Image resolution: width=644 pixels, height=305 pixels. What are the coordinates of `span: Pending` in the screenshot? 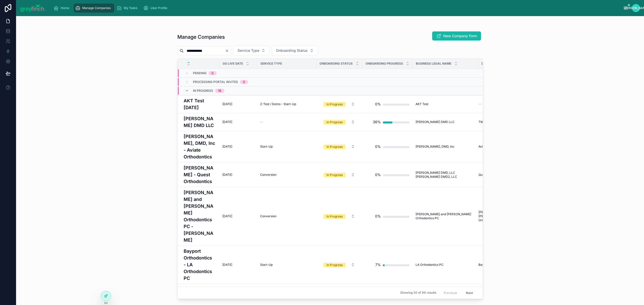 It's located at (200, 73).